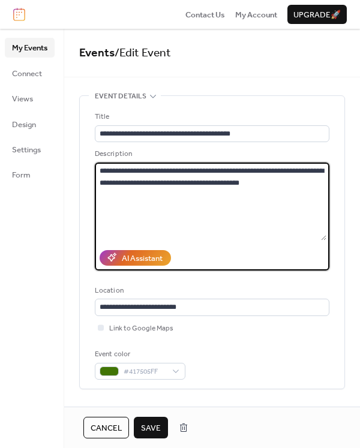 The image size is (360, 448). I want to click on span: Views, so click(22, 99).